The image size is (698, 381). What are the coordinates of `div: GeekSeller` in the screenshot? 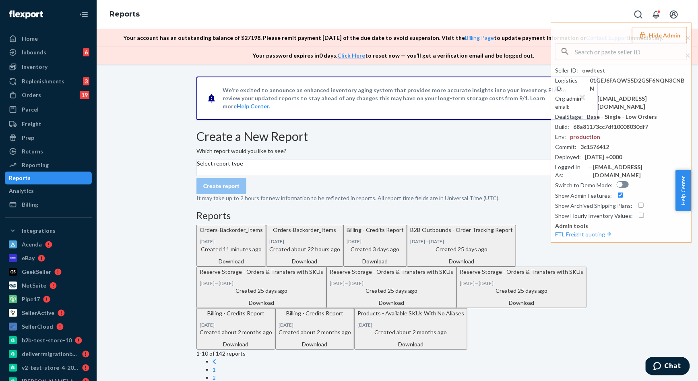 It's located at (36, 272).